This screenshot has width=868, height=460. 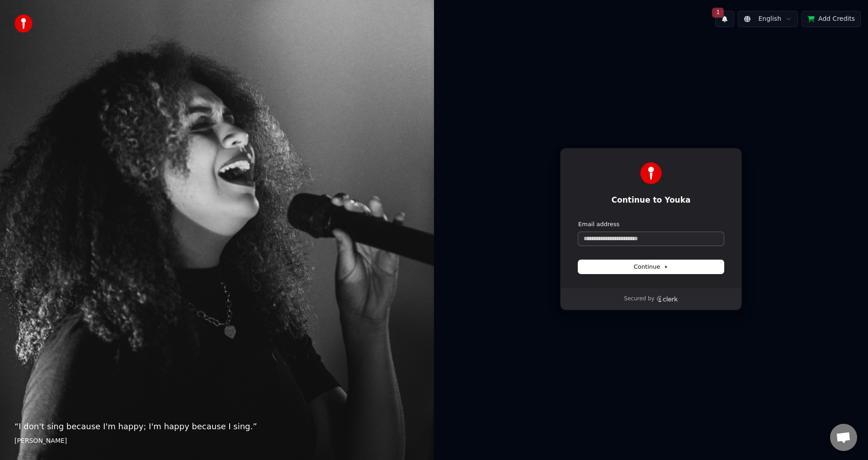 What do you see at coordinates (24, 24) in the screenshot?
I see `img: youka` at bounding box center [24, 24].